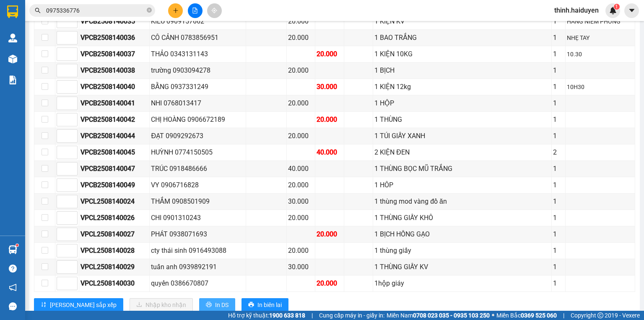 This screenshot has height=320, width=644. Describe the element at coordinates (600, 87) in the screenshot. I see `div: 10H30` at that location.